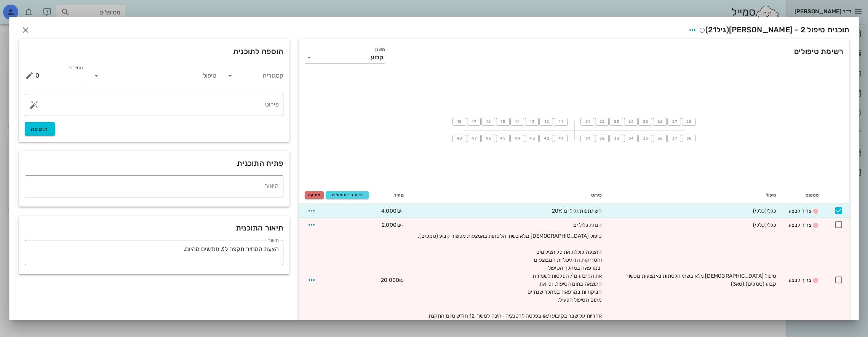 The height and width of the screenshot is (337, 868). I want to click on span: 33, so click(616, 138).